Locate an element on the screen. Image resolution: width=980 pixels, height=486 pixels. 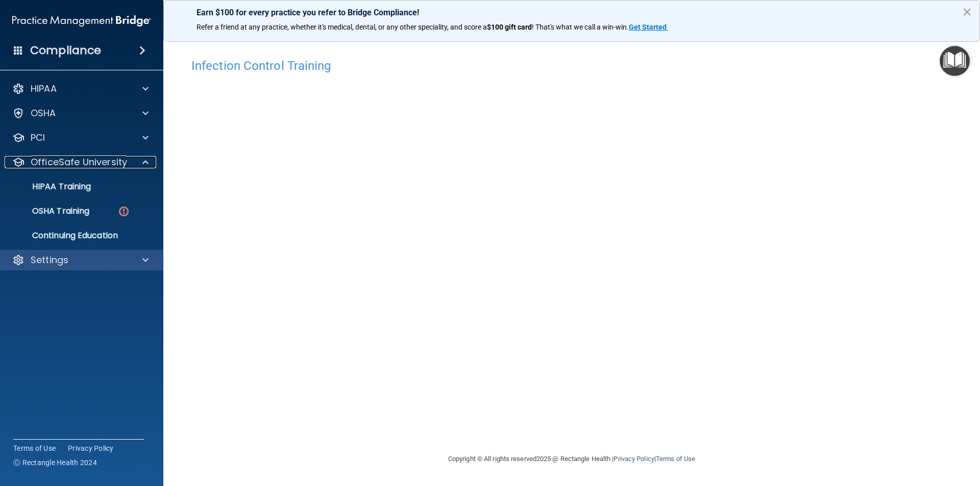
a: OfficeSafe University is located at coordinates (80, 162).